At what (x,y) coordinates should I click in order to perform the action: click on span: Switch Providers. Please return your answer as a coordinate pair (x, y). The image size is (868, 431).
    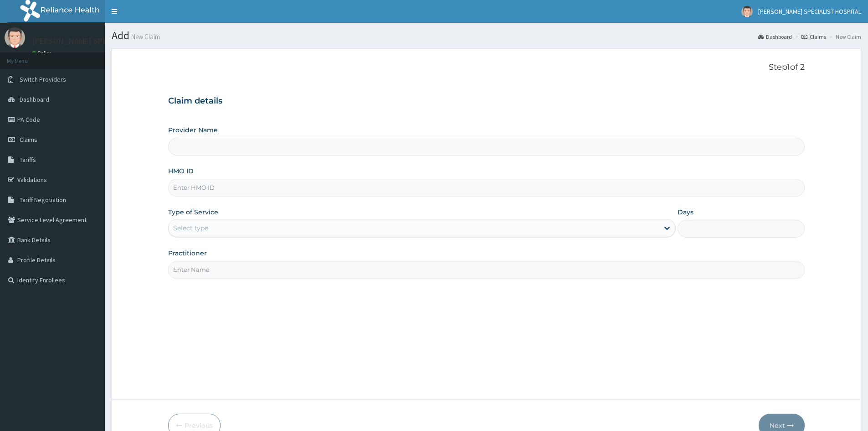
    Looking at the image, I should click on (43, 79).